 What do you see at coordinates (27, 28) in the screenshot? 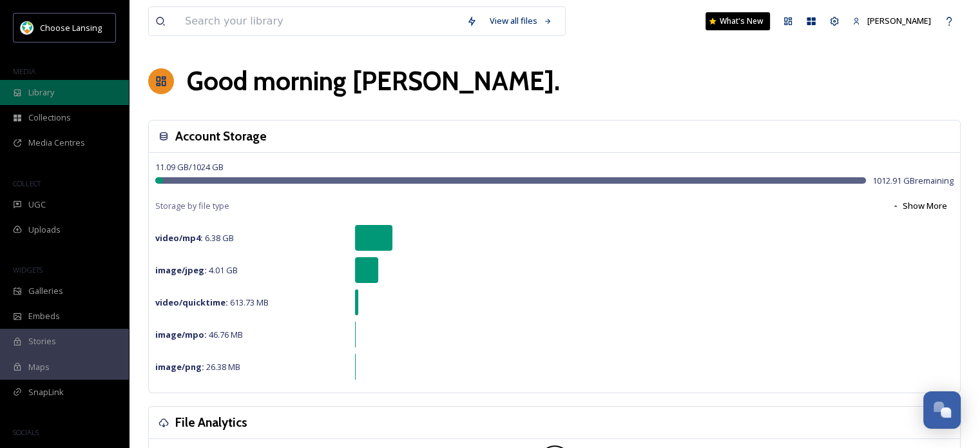
I see `img: logo.jpeg` at bounding box center [27, 28].